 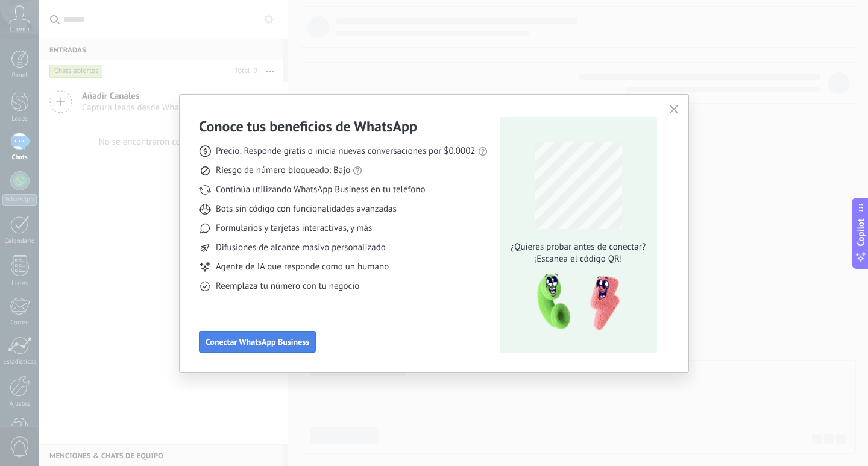 I want to click on span: ¿Quieres probar antes de conectar?, so click(x=578, y=248).